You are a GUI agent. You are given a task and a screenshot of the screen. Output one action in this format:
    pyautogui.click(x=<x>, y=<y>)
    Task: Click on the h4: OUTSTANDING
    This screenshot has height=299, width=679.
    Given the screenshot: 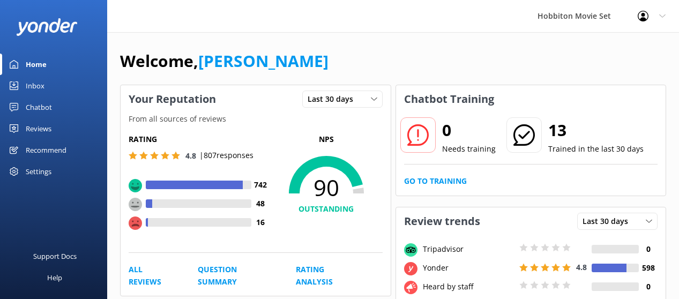 What is the action you would take?
    pyautogui.click(x=326, y=209)
    